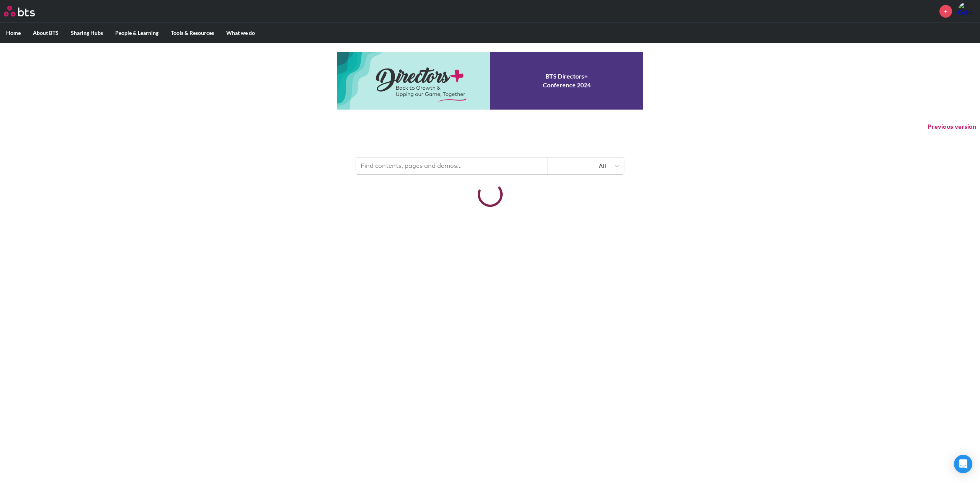  Describe the element at coordinates (964, 463) in the screenshot. I see `div: Open Intercom Messenger` at that location.